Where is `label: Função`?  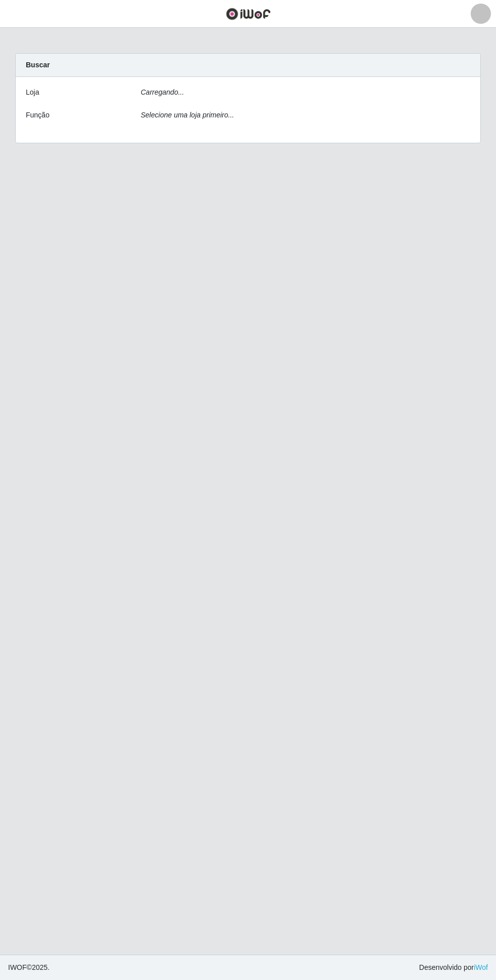 label: Função is located at coordinates (37, 115).